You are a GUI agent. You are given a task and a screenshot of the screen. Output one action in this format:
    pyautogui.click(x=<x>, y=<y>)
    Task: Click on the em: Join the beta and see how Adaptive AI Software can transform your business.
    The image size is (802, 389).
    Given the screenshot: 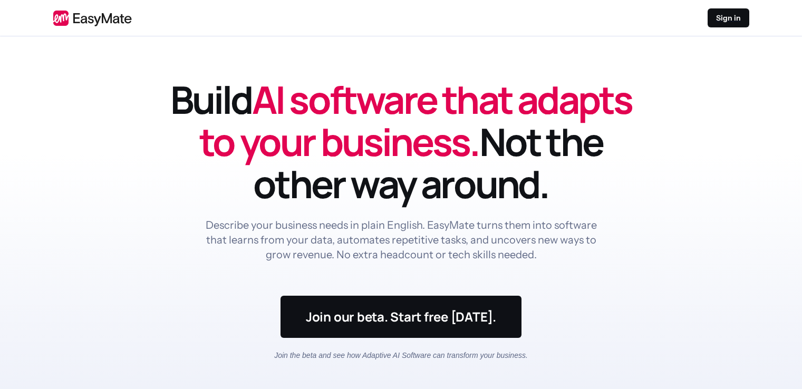 What is the action you would take?
    pyautogui.click(x=401, y=355)
    